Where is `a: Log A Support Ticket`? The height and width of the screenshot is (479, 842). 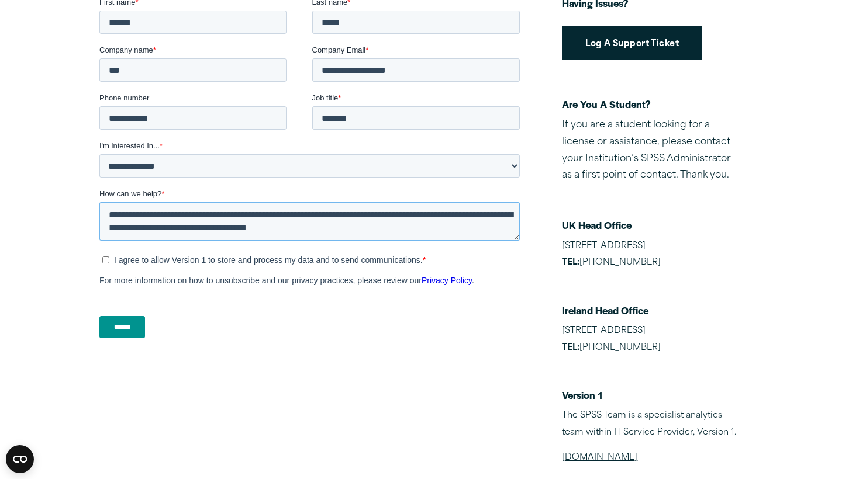 a: Log A Support Ticket is located at coordinates (632, 43).